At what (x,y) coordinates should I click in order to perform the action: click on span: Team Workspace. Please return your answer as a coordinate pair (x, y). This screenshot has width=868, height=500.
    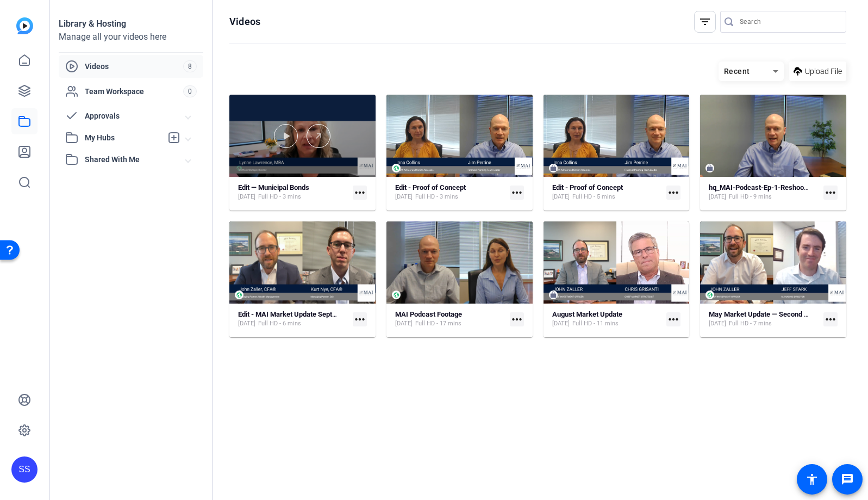
    Looking at the image, I should click on (134, 92).